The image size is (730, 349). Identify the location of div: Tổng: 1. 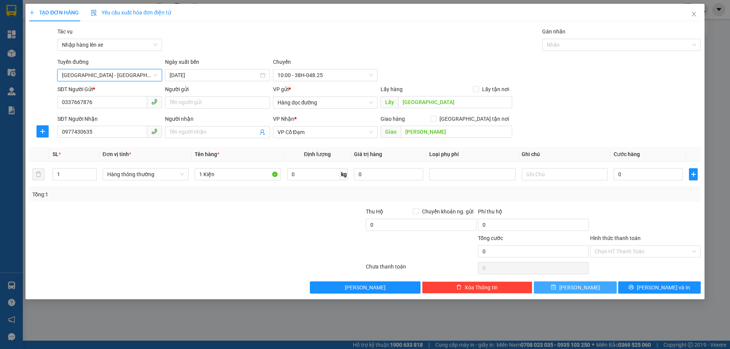
(157, 195).